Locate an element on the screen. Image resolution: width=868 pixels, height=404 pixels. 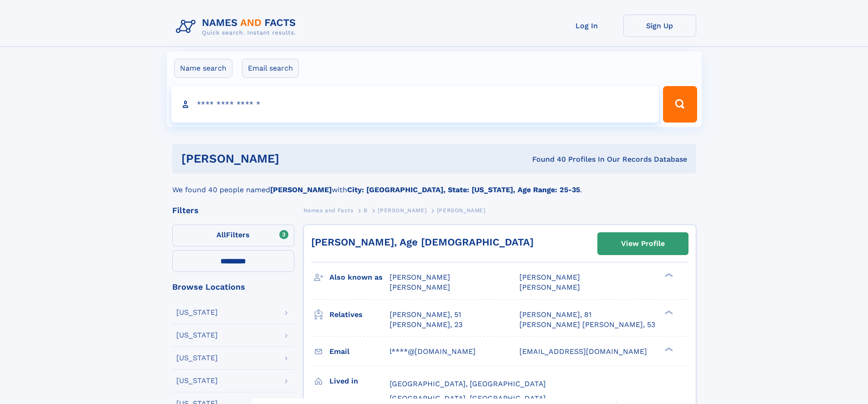
div: View Profile is located at coordinates (643, 244).